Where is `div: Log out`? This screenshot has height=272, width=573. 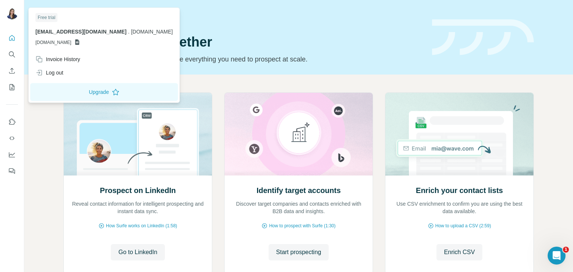
div: Log out is located at coordinates (49, 73).